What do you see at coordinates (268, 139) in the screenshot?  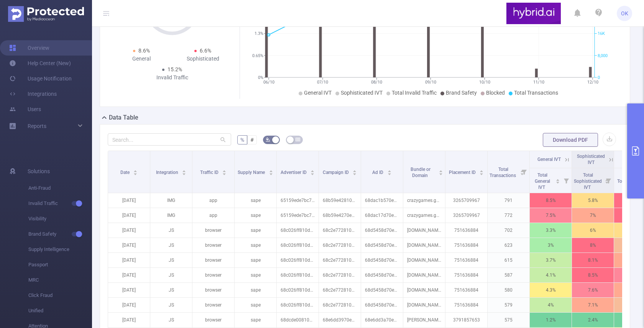 I see `i: icon: bg-colors` at bounding box center [268, 139].